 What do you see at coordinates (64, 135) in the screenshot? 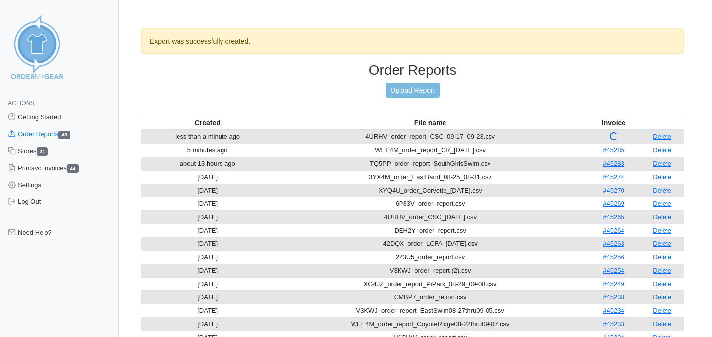
I see `span: 45` at bounding box center [64, 135].